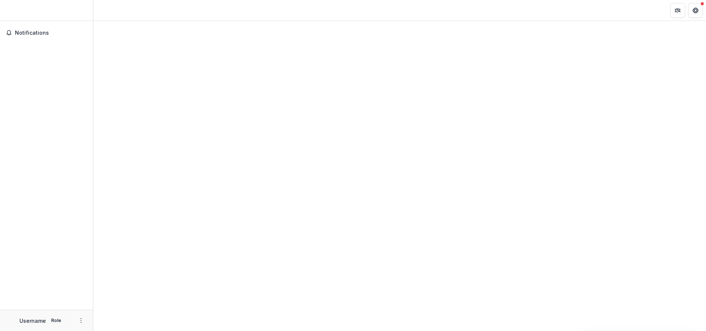  I want to click on span: Notifications, so click(51, 33).